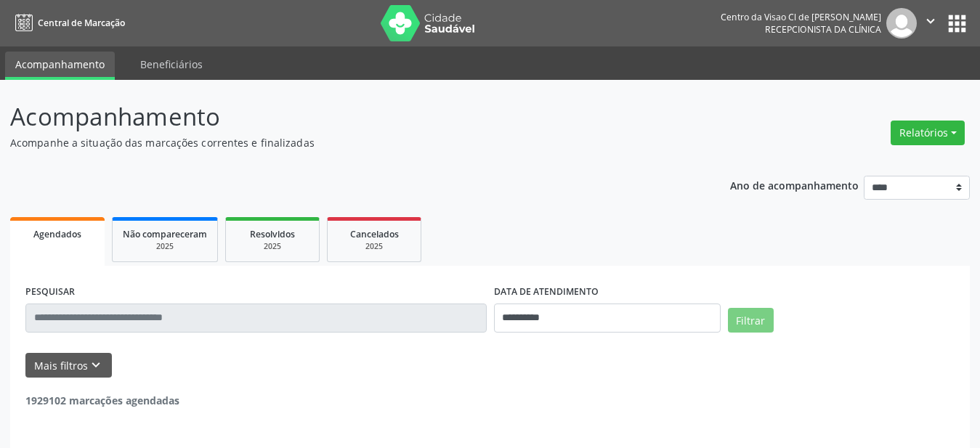 This screenshot has height=448, width=980. What do you see at coordinates (346, 143) in the screenshot?
I see `p: Acompanhe a situação das marcações correntes e finalizadas` at bounding box center [346, 143].